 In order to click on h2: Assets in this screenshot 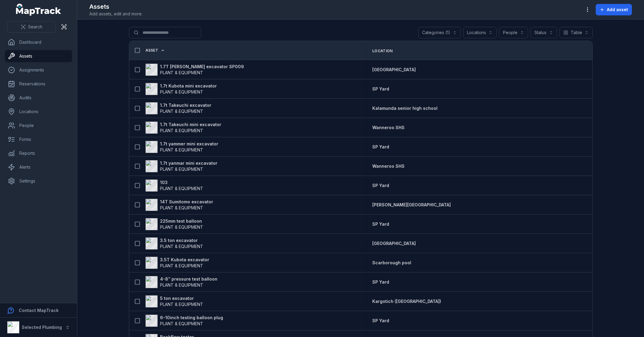, I will do `click(116, 6)`.